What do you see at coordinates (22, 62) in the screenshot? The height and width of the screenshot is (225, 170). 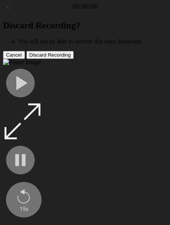 I see `img: Poster Image` at bounding box center [22, 62].